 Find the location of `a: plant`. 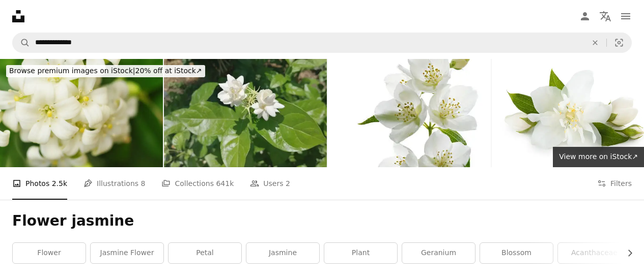

a: plant is located at coordinates (360, 253).